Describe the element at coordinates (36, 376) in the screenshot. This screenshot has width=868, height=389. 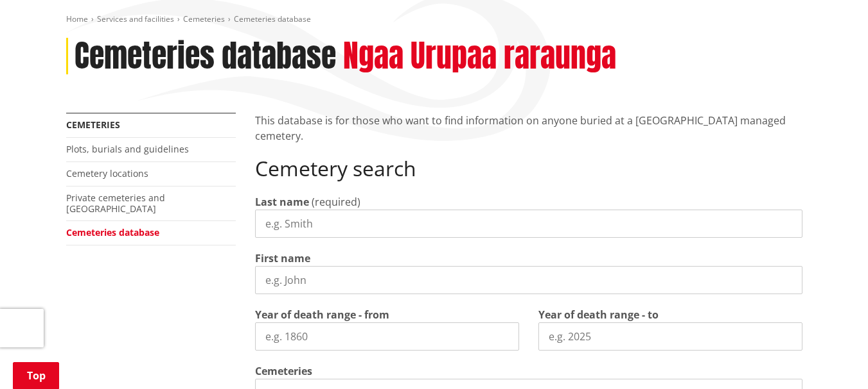
I see `a: Top` at that location.